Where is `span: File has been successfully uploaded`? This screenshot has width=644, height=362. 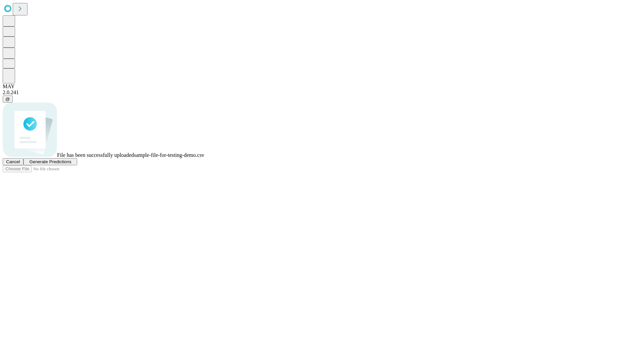
span: File has been successfully uploaded is located at coordinates (95, 155).